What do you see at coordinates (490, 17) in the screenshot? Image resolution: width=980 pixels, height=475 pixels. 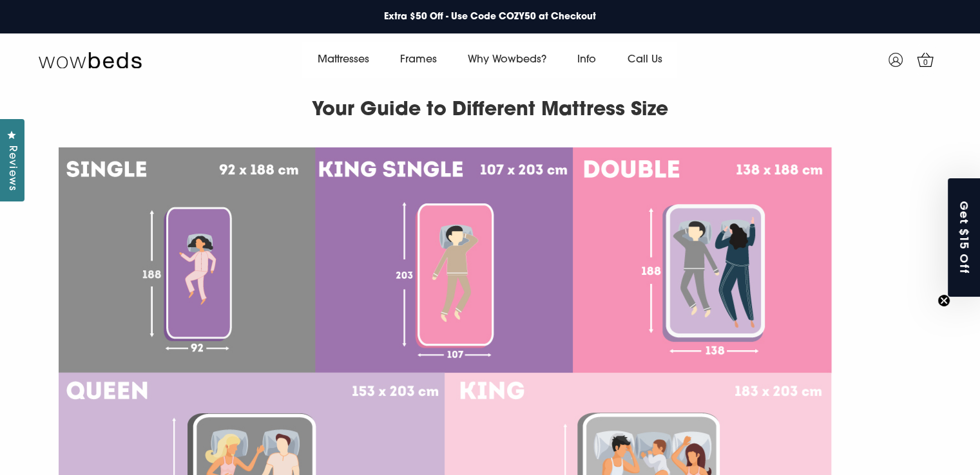 I see `a: Extra $50 Off - Use Code COZY50 at Checkout` at bounding box center [490, 17].